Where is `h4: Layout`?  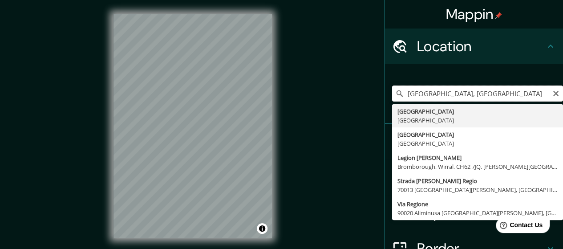 h4: Layout is located at coordinates (481, 213).